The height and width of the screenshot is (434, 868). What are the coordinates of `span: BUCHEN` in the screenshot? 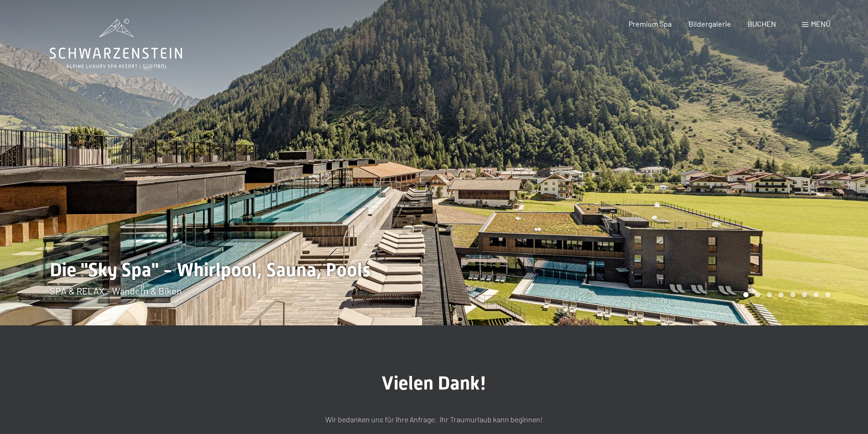 It's located at (762, 23).